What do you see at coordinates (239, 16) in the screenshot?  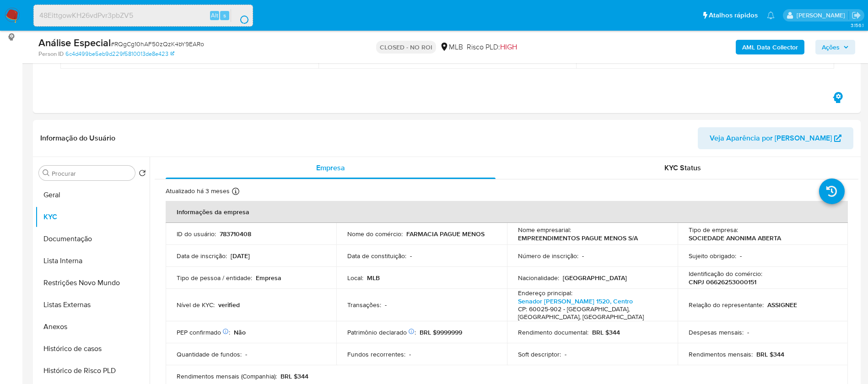 I see `button: search-icon` at bounding box center [239, 16].